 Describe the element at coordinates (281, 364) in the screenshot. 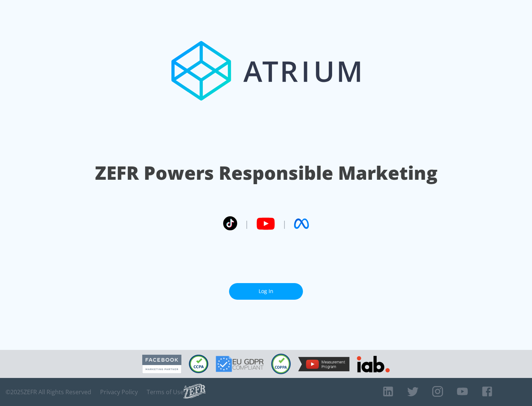

I see `img: COPPA Compliant` at that location.